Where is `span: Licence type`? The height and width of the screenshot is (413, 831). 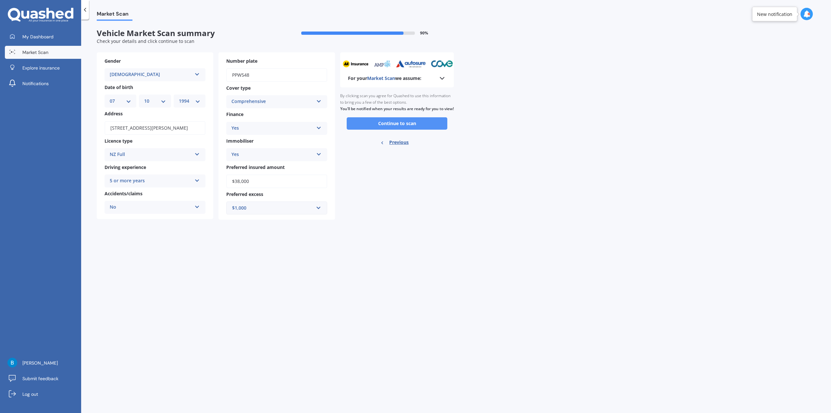 span: Licence type is located at coordinates (119, 141).